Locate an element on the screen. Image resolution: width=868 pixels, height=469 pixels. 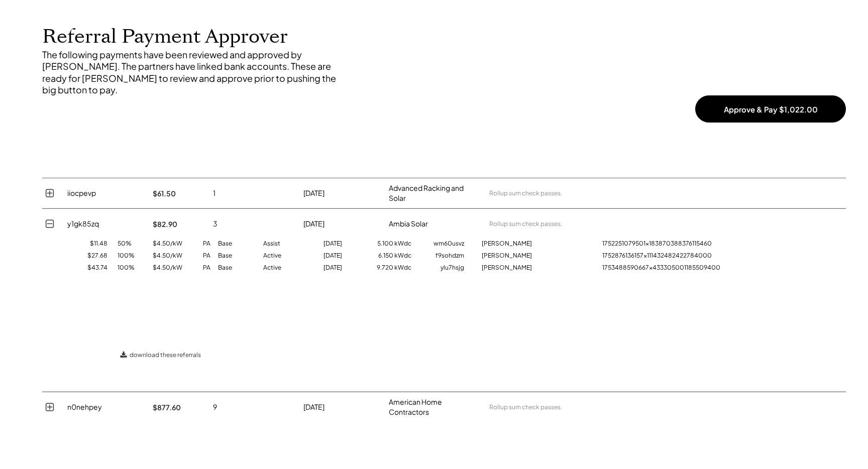
div: $82.90 is located at coordinates (175, 224).